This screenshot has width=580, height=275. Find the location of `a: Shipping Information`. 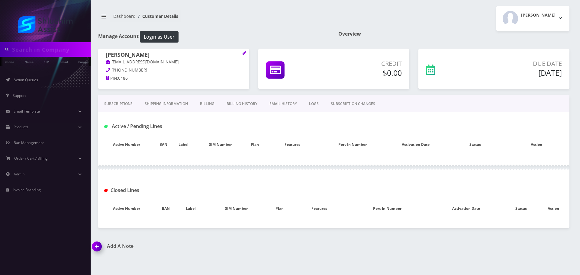

a: Shipping Information is located at coordinates (166, 104).